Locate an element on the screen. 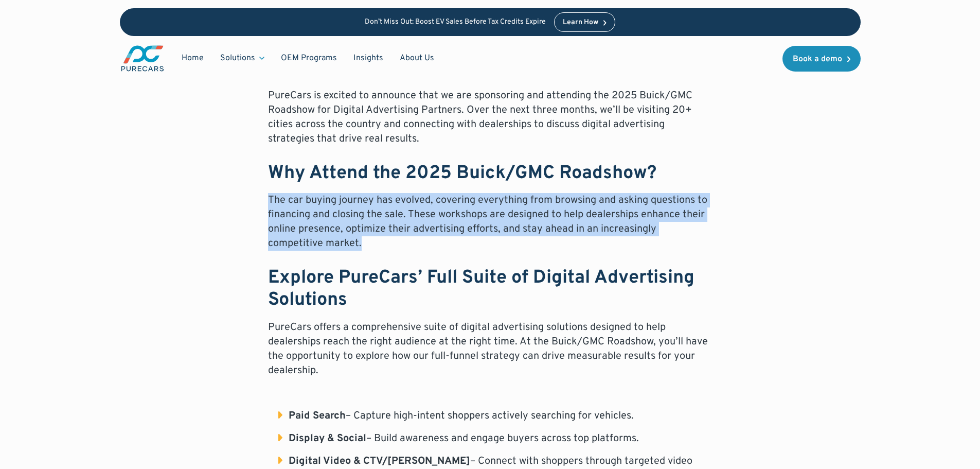 Image resolution: width=980 pixels, height=469 pixels. a: Learn How is located at coordinates (585, 22).